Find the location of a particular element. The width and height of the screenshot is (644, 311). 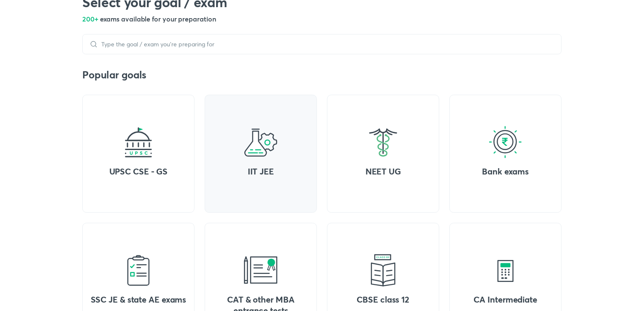

h5: 200+ is located at coordinates (322, 19).